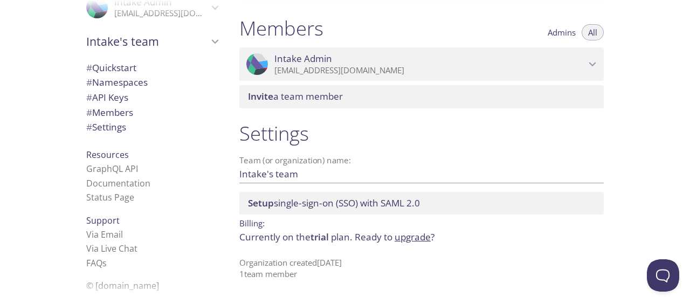 The width and height of the screenshot is (690, 297). What do you see at coordinates (296, 96) in the screenshot?
I see `span: a team member` at bounding box center [296, 96].